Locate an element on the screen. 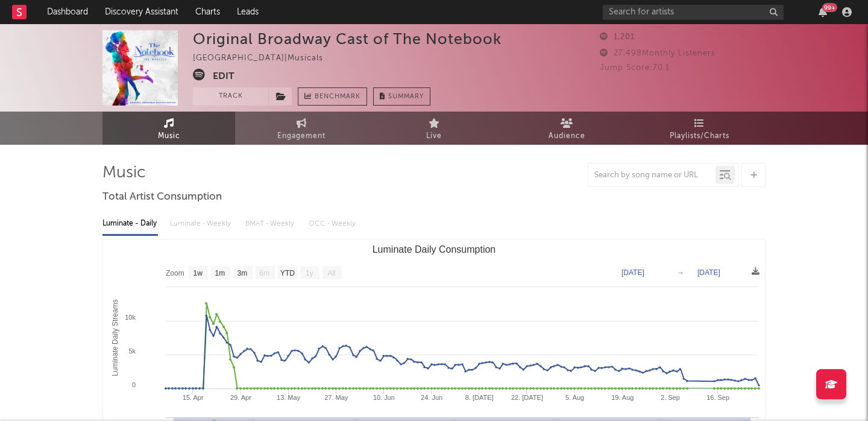  a: Engagement is located at coordinates (302, 128).